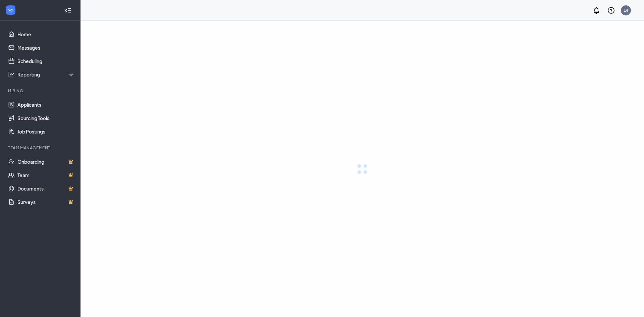  I want to click on div: Hiring, so click(41, 90).